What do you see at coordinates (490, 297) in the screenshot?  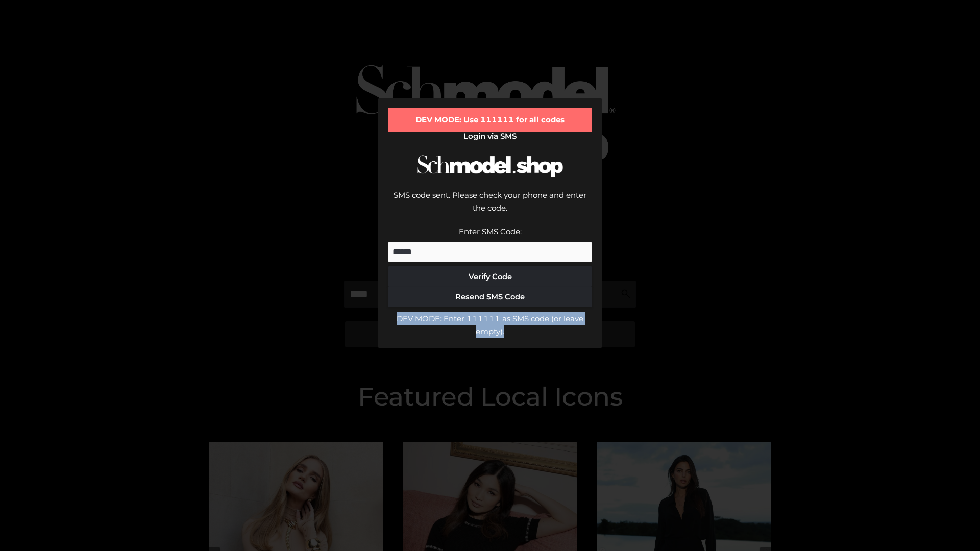 I see `button: Resend SMS Code` at bounding box center [490, 297].